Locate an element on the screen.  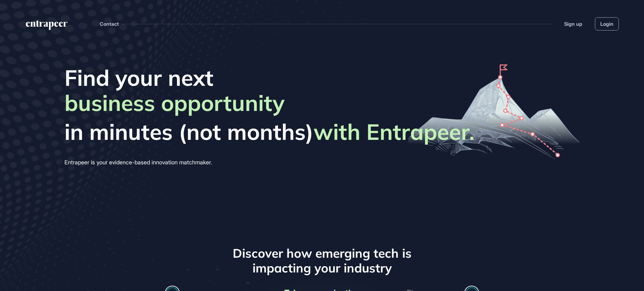
h3: impacting your industry is located at coordinates (322, 268).